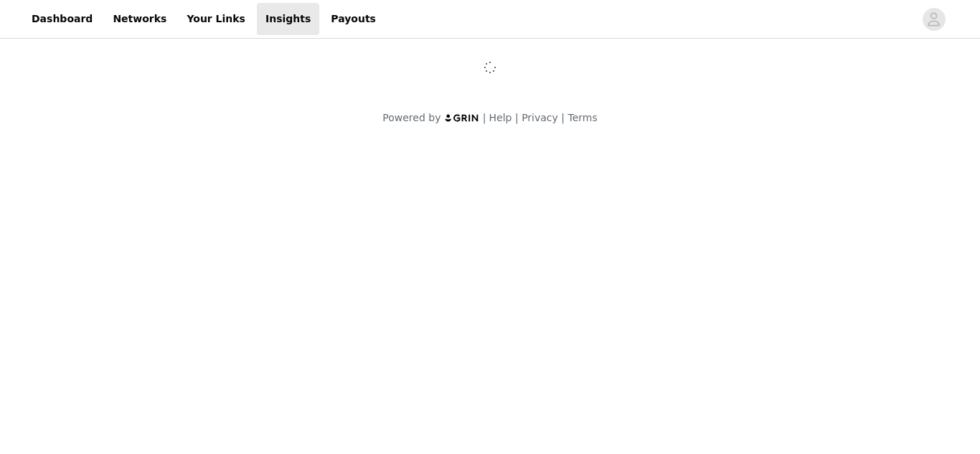  What do you see at coordinates (62, 19) in the screenshot?
I see `a: Dashboard` at bounding box center [62, 19].